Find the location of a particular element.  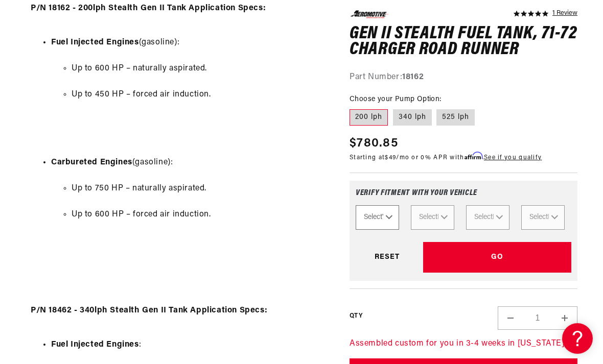

li: Up to 600 HP – naturally aspirated. is located at coordinates (198, 69).